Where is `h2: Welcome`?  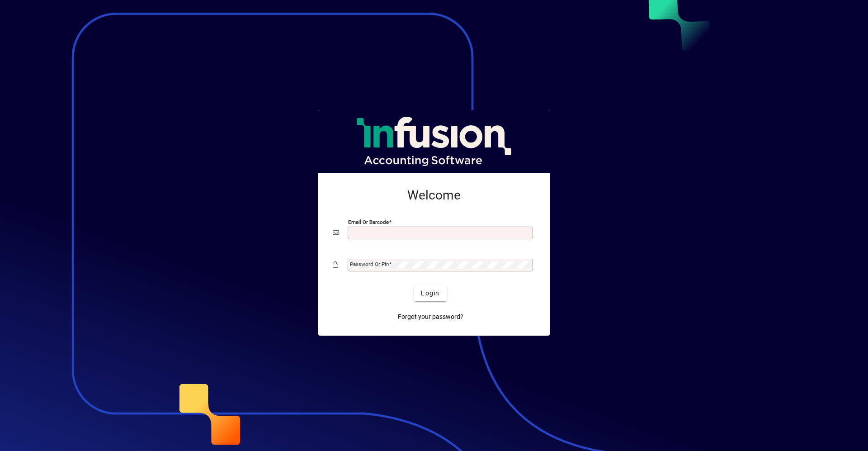 h2: Welcome is located at coordinates (434, 195).